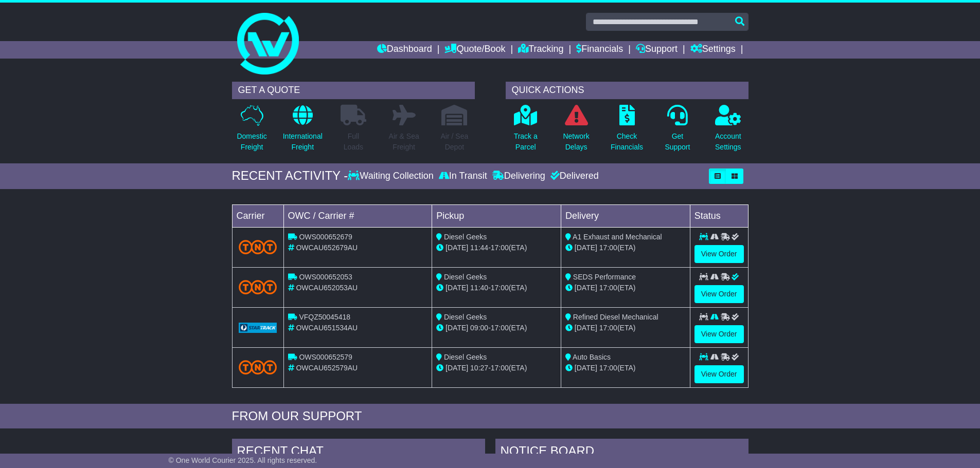  Describe the element at coordinates (728, 131) in the screenshot. I see `a: AccountSettings` at that location.